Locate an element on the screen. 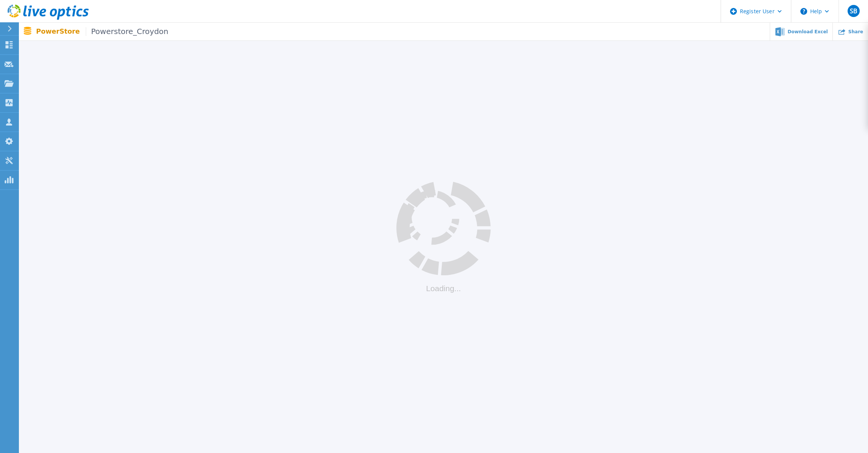 The height and width of the screenshot is (453, 868). span: Share is located at coordinates (855, 32).